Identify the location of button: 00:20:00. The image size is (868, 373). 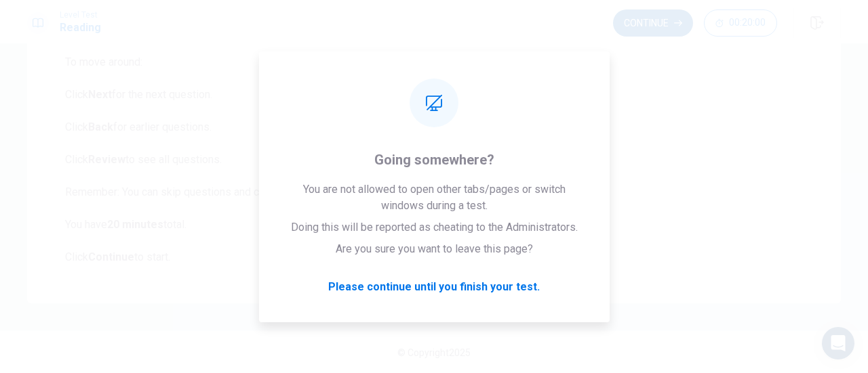
(740, 23).